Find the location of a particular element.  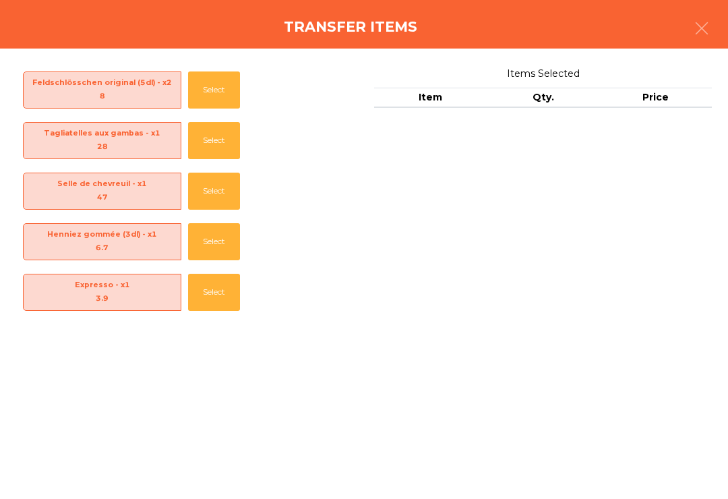

th: Item is located at coordinates (430, 98).